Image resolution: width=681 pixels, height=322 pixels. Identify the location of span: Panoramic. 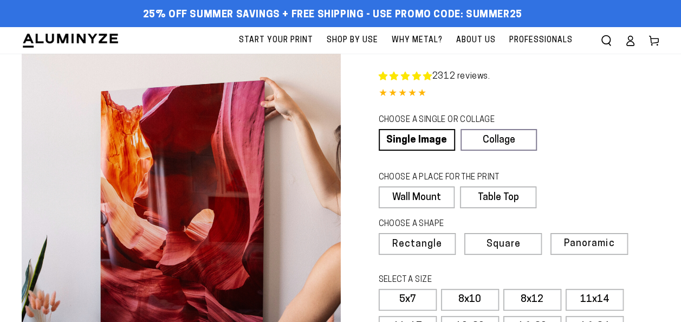
(589, 243).